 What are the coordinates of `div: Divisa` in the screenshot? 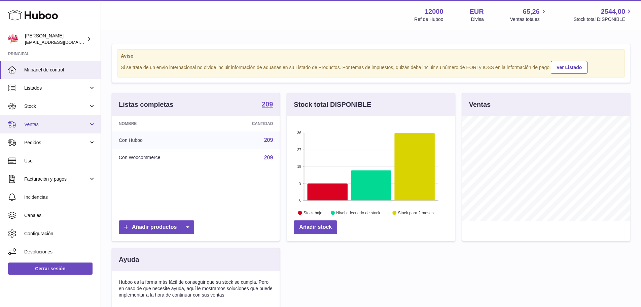 It's located at (478, 19).